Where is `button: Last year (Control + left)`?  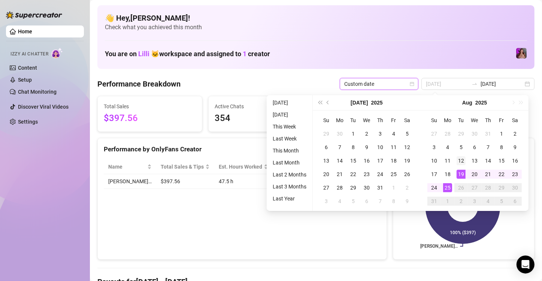
button: Last year (Control + left) is located at coordinates (320, 103).